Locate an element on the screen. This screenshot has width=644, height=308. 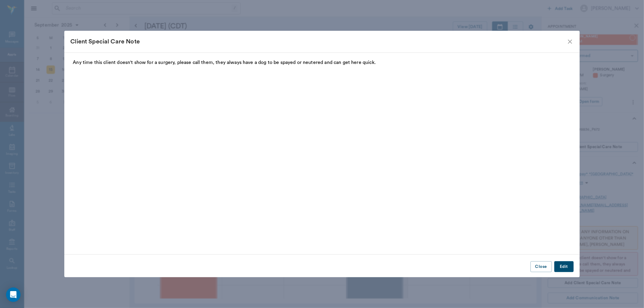
div: Client Special Care Note is located at coordinates (318, 42).